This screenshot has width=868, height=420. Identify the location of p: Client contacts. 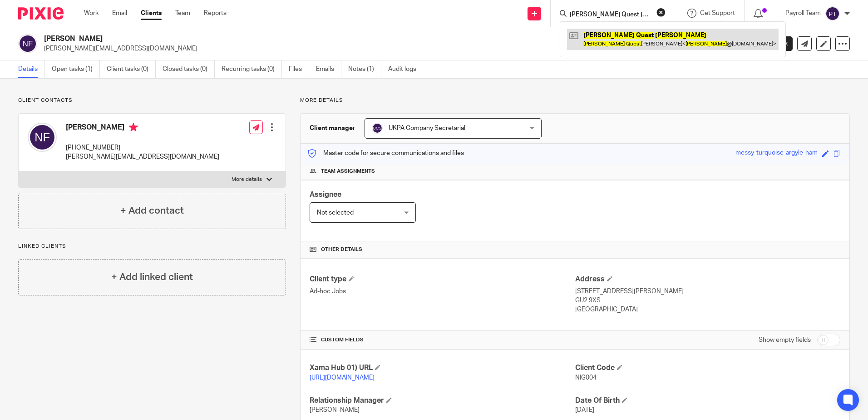
(152, 100).